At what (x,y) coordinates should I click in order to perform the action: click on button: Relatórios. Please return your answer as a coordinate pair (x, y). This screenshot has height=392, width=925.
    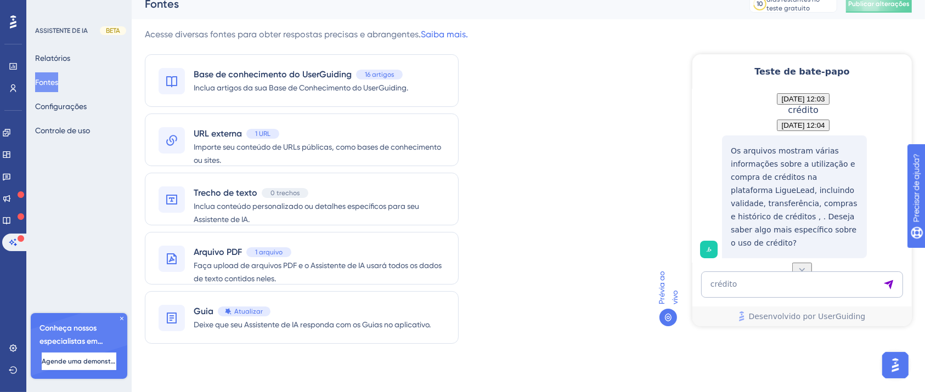
    Looking at the image, I should click on (53, 58).